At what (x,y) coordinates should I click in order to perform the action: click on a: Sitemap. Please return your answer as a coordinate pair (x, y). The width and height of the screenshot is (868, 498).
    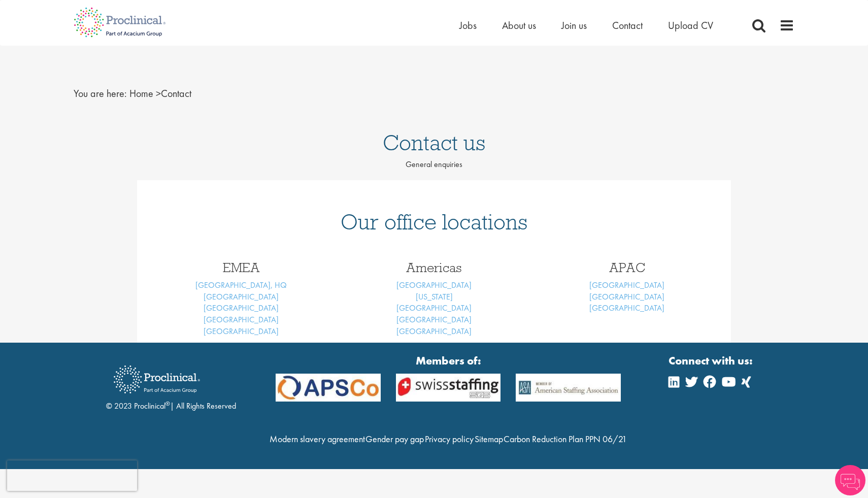
    Looking at the image, I should click on (488, 439).